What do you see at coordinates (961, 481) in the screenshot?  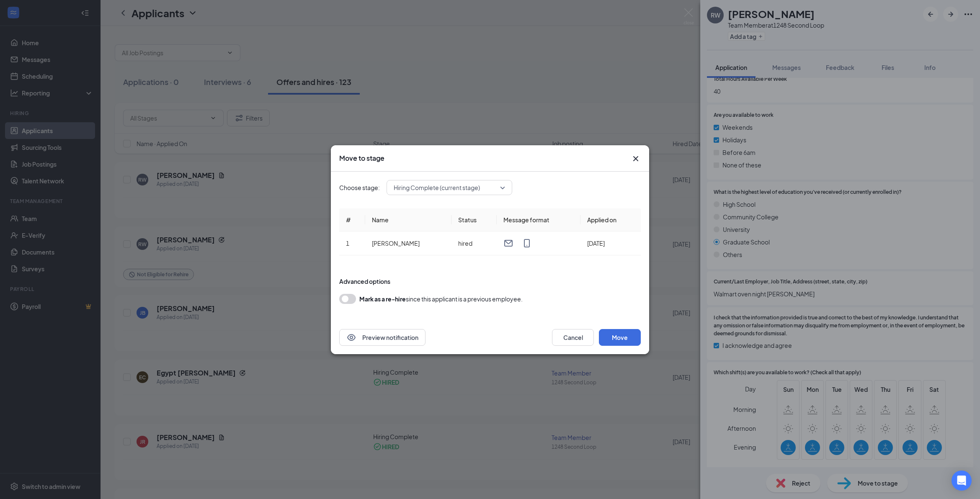 I see `div: Open Intercom Messenger` at bounding box center [961, 481].